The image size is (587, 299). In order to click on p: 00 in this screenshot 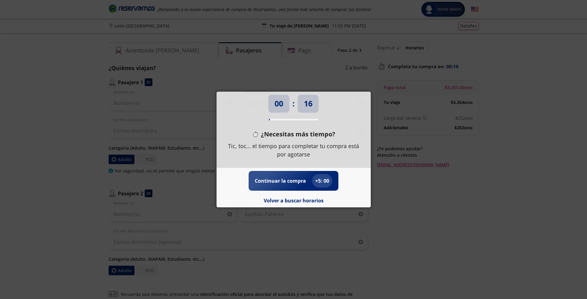, I will do `click(279, 104)`.